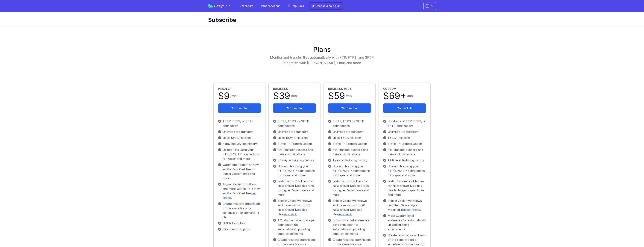 Image resolution: width=644 pixels, height=247 pixels. Describe the element at coordinates (219, 6) in the screenshot. I see `a: EasyFTP` at that location.